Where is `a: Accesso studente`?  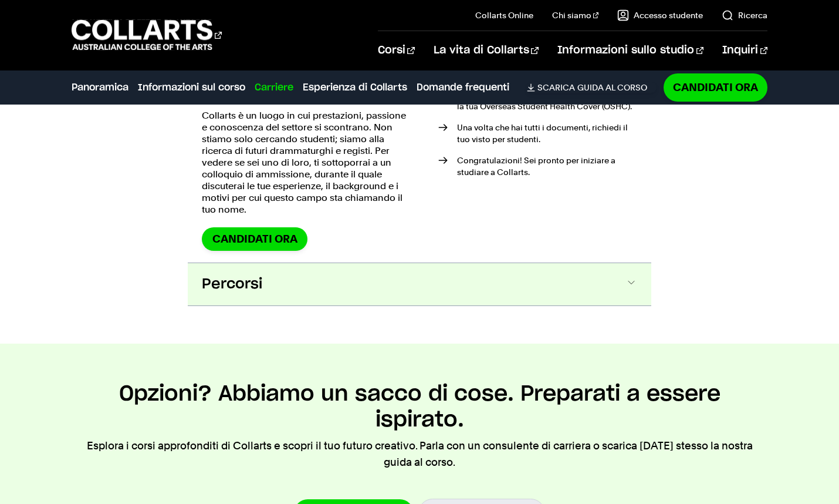 a: Accesso studente is located at coordinates (660, 15).